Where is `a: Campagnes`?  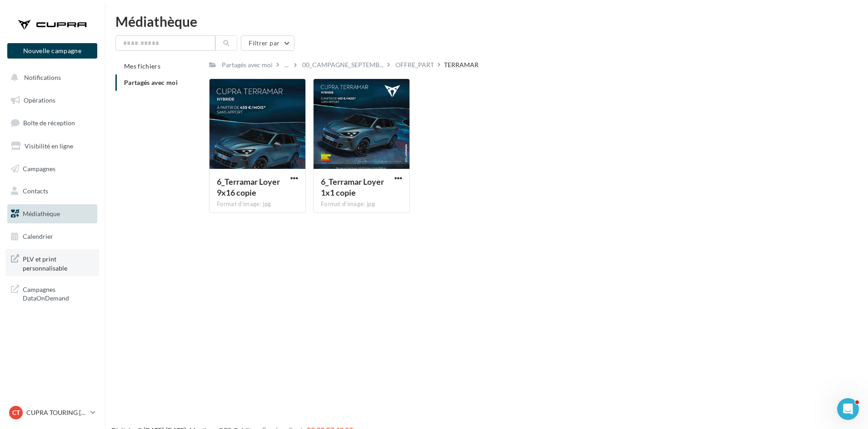
a: Campagnes is located at coordinates (52, 169).